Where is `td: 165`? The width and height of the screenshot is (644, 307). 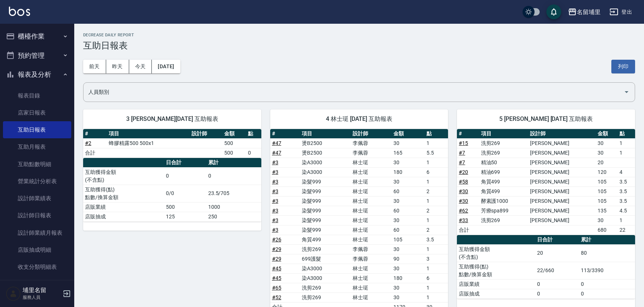
td: 165 is located at coordinates (408, 153).